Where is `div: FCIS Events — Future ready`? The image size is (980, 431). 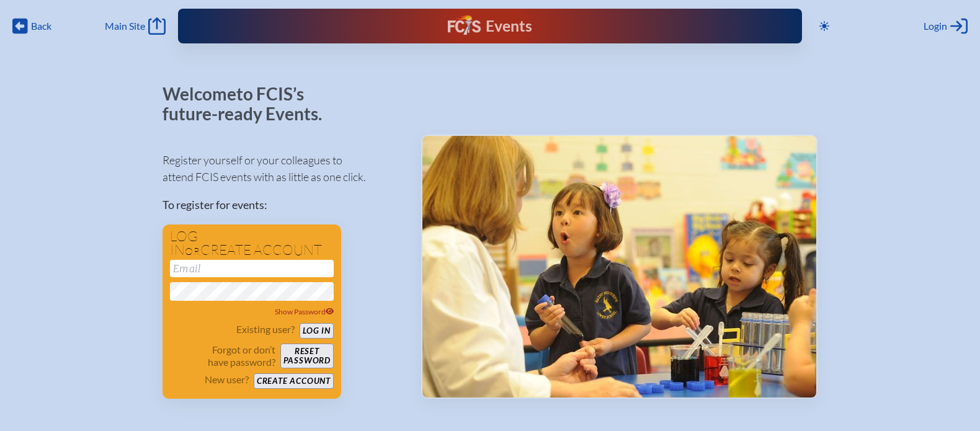
div: FCIS Events — Future ready is located at coordinates (490, 26).